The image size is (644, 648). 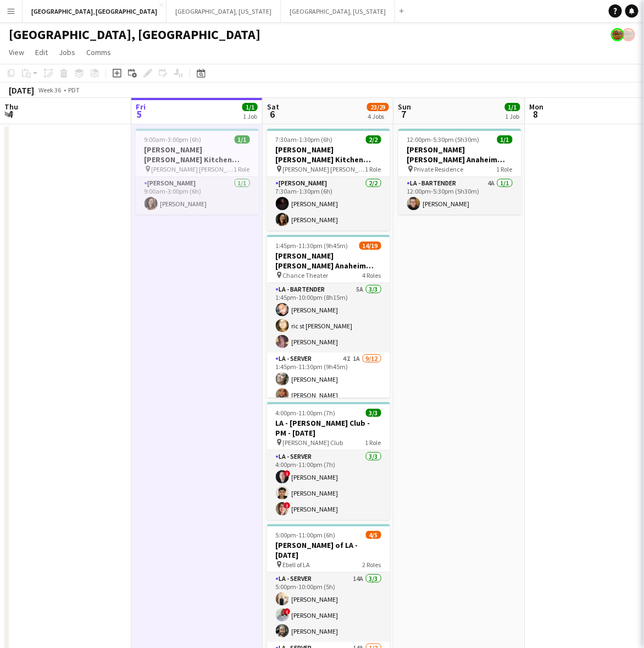 I want to click on span: View, so click(x=17, y=52).